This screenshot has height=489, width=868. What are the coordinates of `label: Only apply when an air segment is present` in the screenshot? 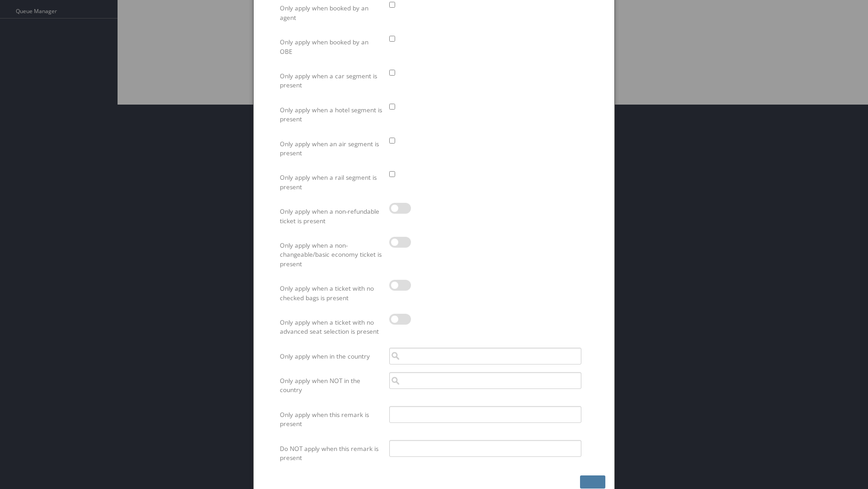 It's located at (331, 149).